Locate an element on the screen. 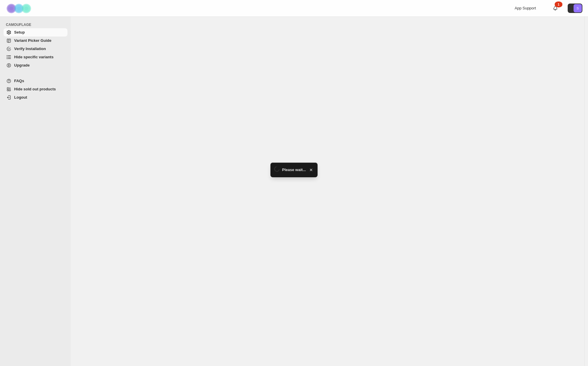 Image resolution: width=588 pixels, height=366 pixels. a: FAQs is located at coordinates (35, 81).